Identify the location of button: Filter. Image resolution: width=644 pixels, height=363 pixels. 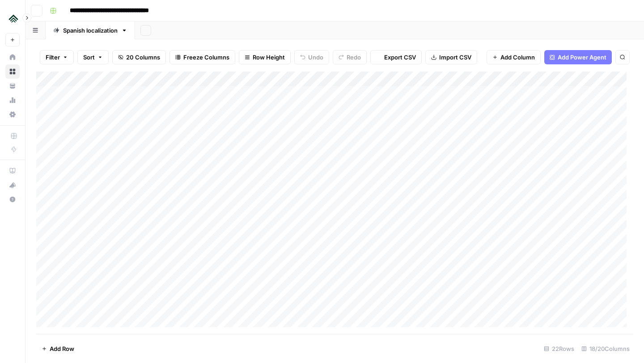
(57, 57).